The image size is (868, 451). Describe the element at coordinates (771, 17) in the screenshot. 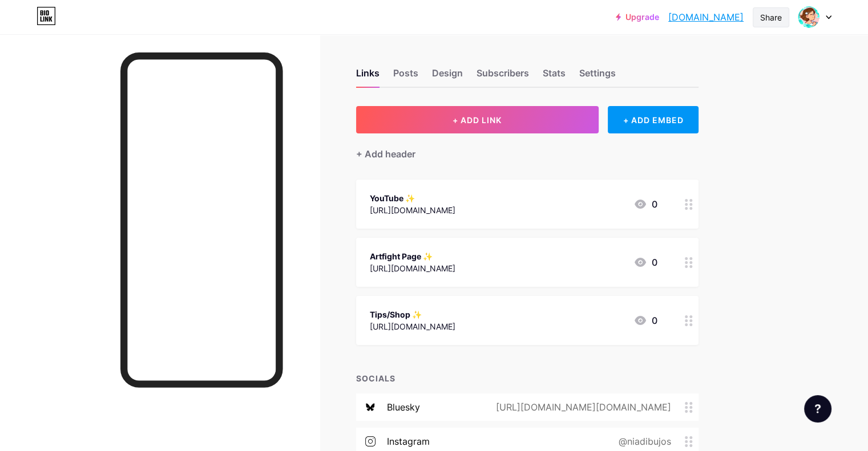

I see `div: Share` at that location.